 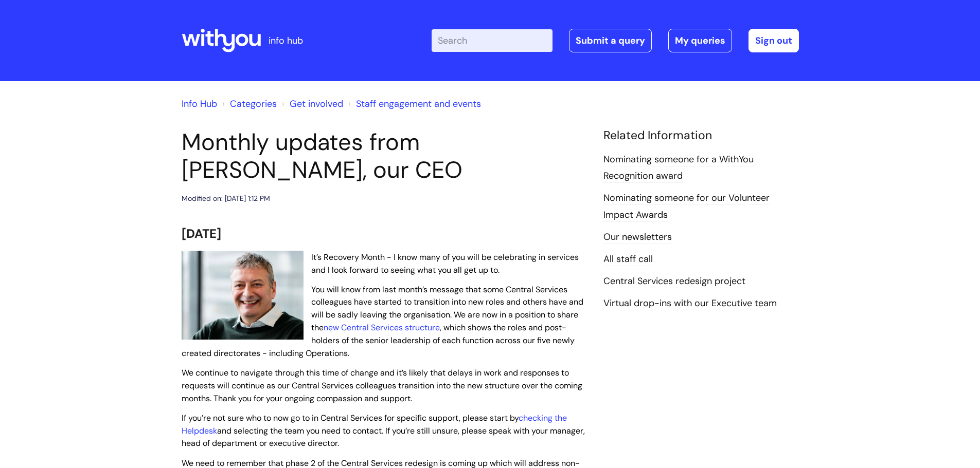 What do you see at coordinates (285, 40) in the screenshot?
I see `p: info hub` at bounding box center [285, 40].